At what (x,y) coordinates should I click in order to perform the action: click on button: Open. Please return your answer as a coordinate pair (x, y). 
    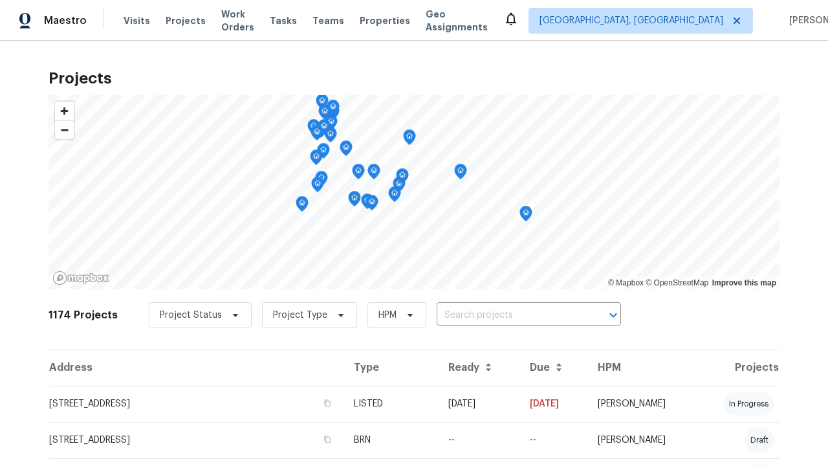
    Looking at the image, I should click on (613, 315).